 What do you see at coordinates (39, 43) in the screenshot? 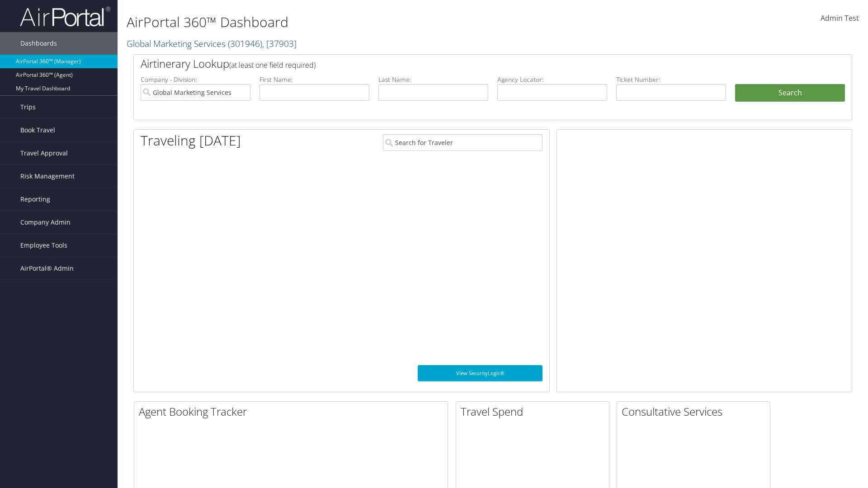
I see `span: Dashboards` at bounding box center [39, 43].